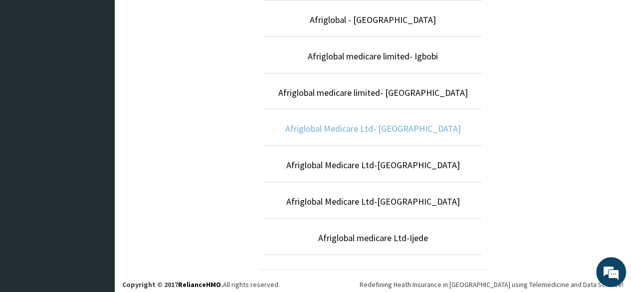  Describe the element at coordinates (199, 284) in the screenshot. I see `a: RelianceHMO` at that location.